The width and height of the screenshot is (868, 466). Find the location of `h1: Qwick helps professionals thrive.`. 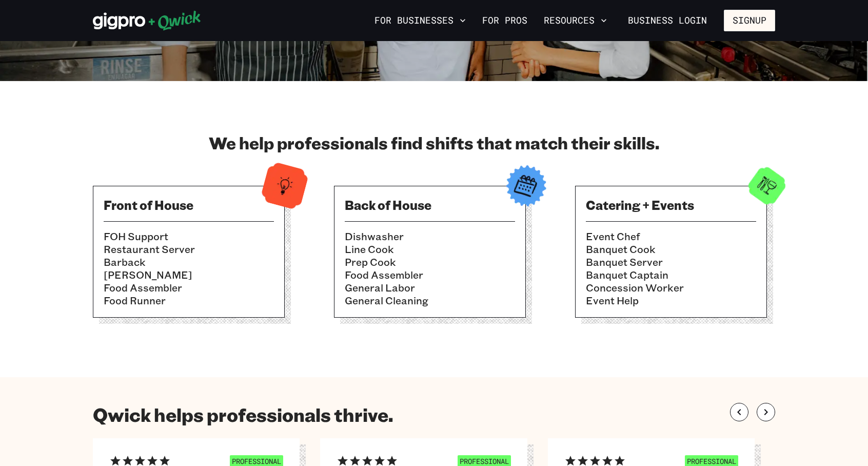

h1: Qwick helps professionals thrive. is located at coordinates (243, 414).